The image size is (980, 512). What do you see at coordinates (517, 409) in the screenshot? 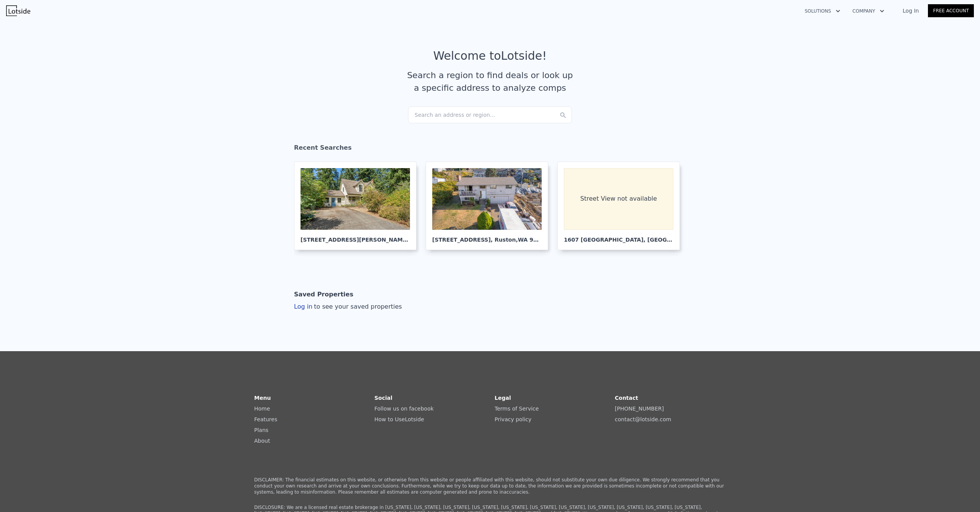
I see `a: Terms of Service` at bounding box center [517, 409].